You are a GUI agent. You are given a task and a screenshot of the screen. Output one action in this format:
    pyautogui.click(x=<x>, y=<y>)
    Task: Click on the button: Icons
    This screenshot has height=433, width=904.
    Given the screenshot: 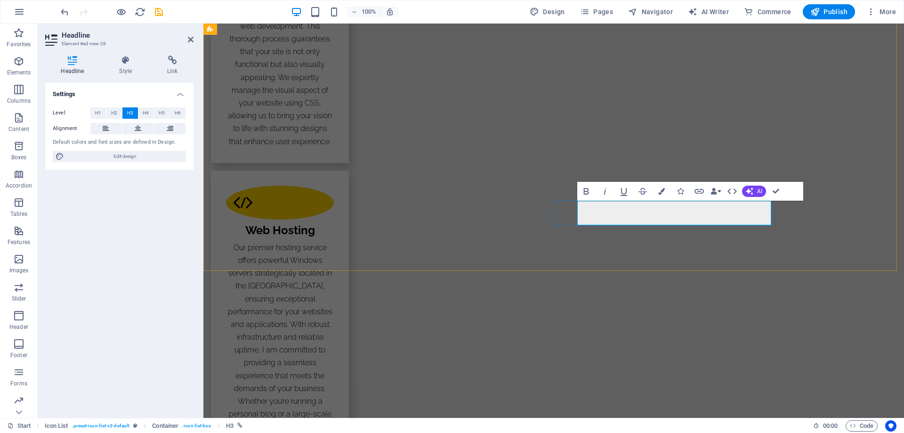 What is the action you would take?
    pyautogui.click(x=680, y=191)
    